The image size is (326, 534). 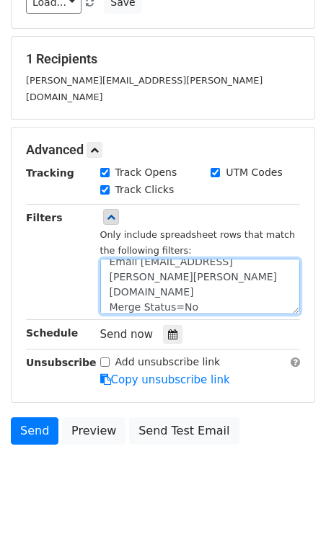 I want to click on label: Add unsubscribe link, so click(x=168, y=362).